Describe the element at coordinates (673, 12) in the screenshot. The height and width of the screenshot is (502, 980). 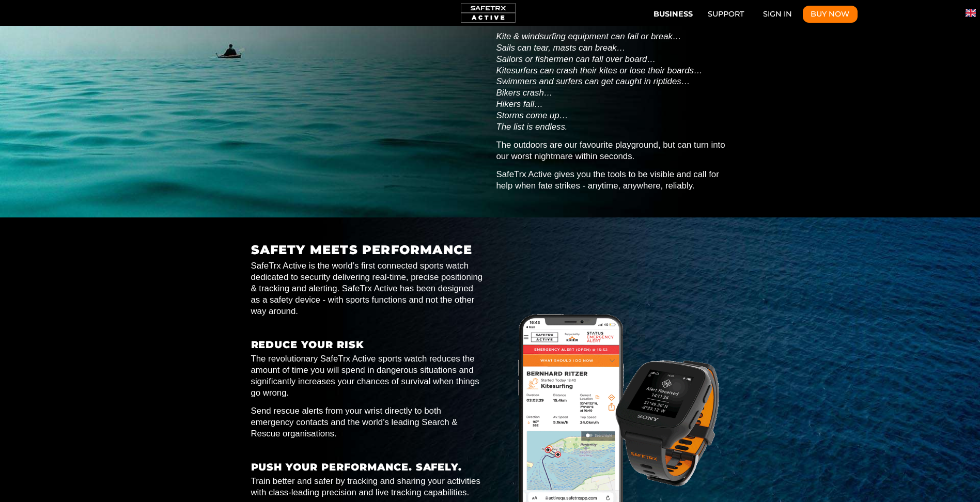
I see `button: Business` at that location.